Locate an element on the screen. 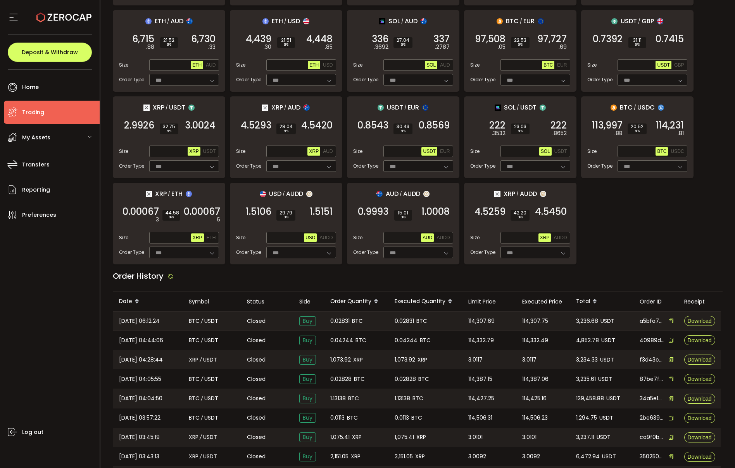 This screenshot has width=735, height=468. span: ca9f0bb0-11ec-44d8-88de-96361e935d4c is located at coordinates (652, 437).